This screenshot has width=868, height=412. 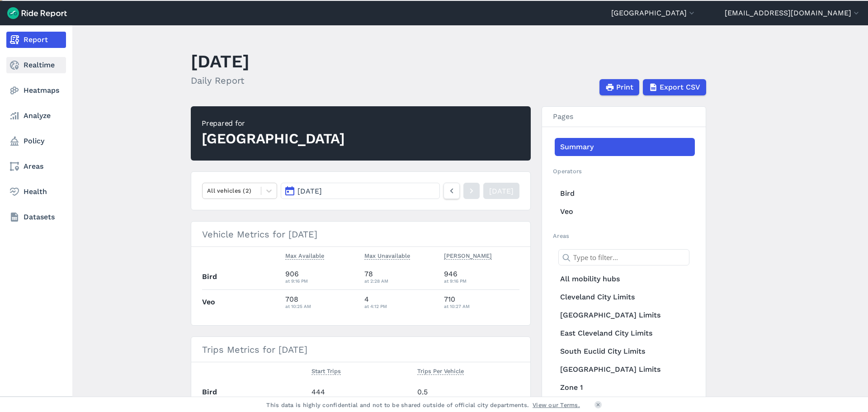 I want to click on th: Veo, so click(x=241, y=302).